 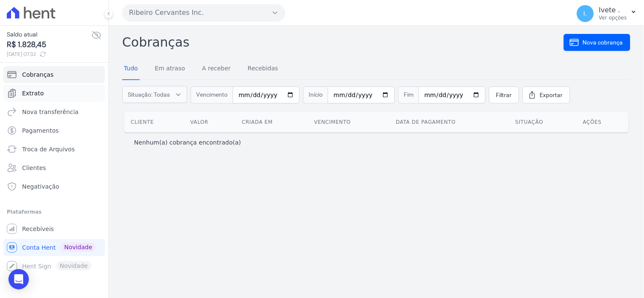 I want to click on a: Extrato, so click(x=54, y=93).